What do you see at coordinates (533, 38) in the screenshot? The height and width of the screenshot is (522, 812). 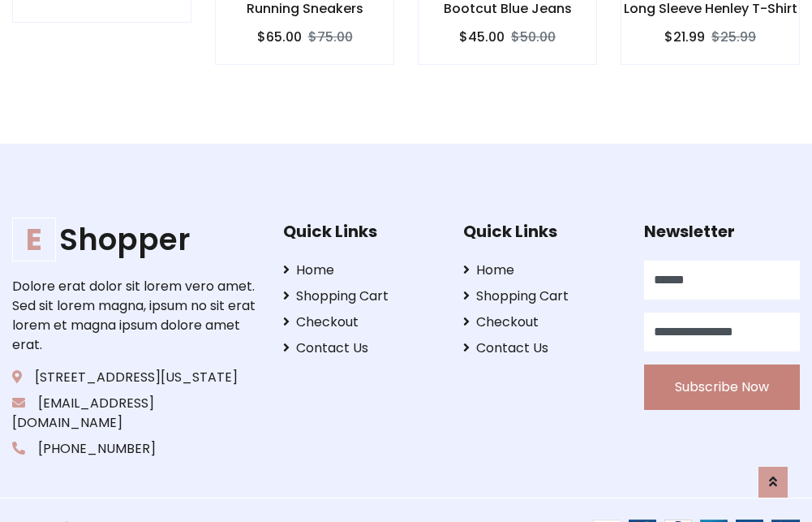 I see `del: $50.00` at bounding box center [533, 38].